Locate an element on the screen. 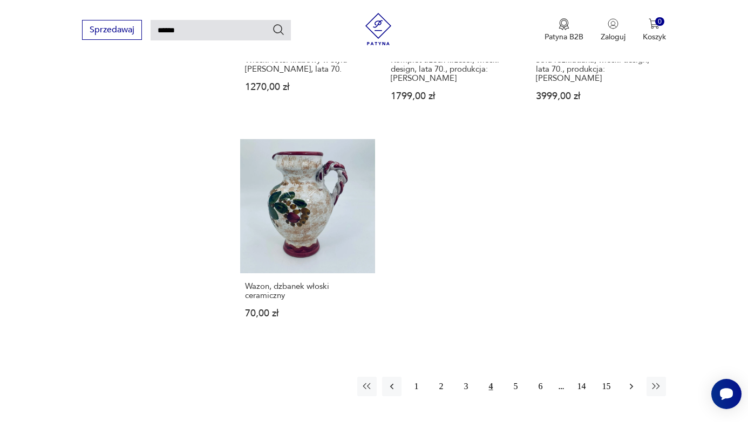  button: 4 is located at coordinates (491, 387).